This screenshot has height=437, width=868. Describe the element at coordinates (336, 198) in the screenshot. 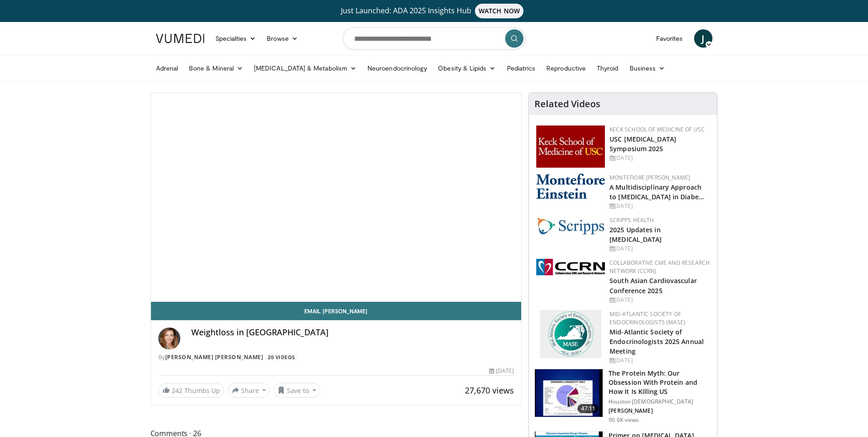

I see `video-js: Video Player` at that location.